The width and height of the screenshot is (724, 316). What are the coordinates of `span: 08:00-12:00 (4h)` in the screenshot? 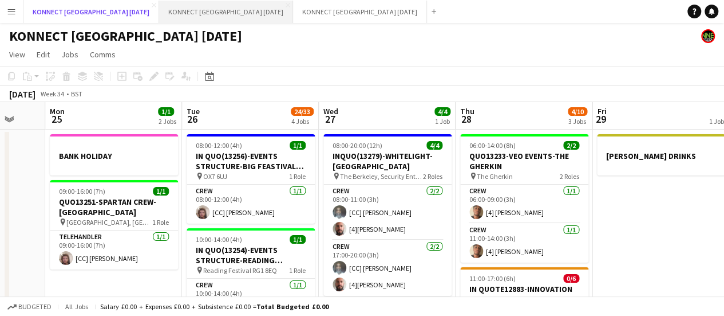 It's located at (219, 145).